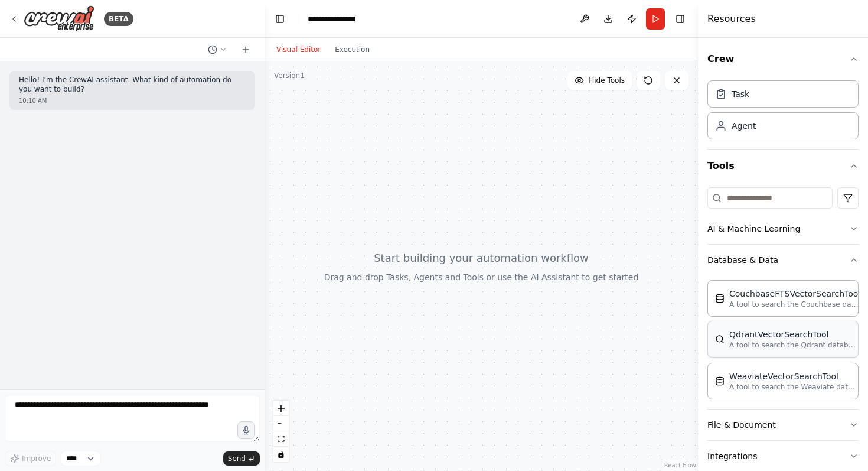 Image resolution: width=868 pixels, height=471 pixels. Describe the element at coordinates (794, 304) in the screenshot. I see `p: A tool to search the Couchbase database for relevant information on internal documents.` at that location.